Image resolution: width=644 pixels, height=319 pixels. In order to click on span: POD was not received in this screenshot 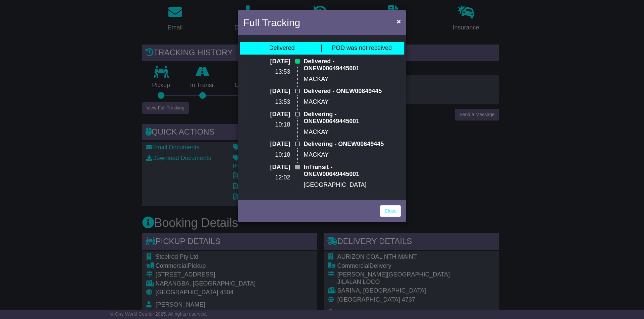, I will do `click(361, 48)`.